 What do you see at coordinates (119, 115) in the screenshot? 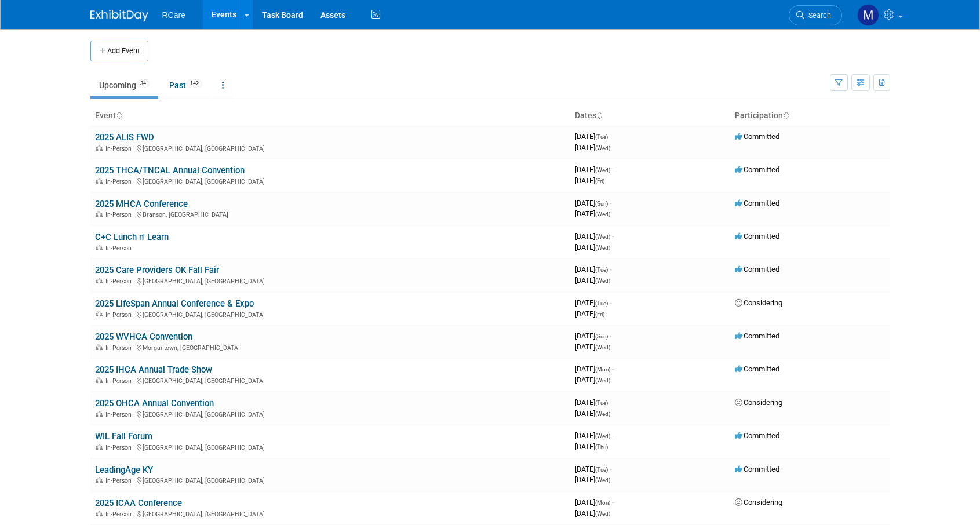
I see `a: Sort by Event Name` at bounding box center [119, 115].